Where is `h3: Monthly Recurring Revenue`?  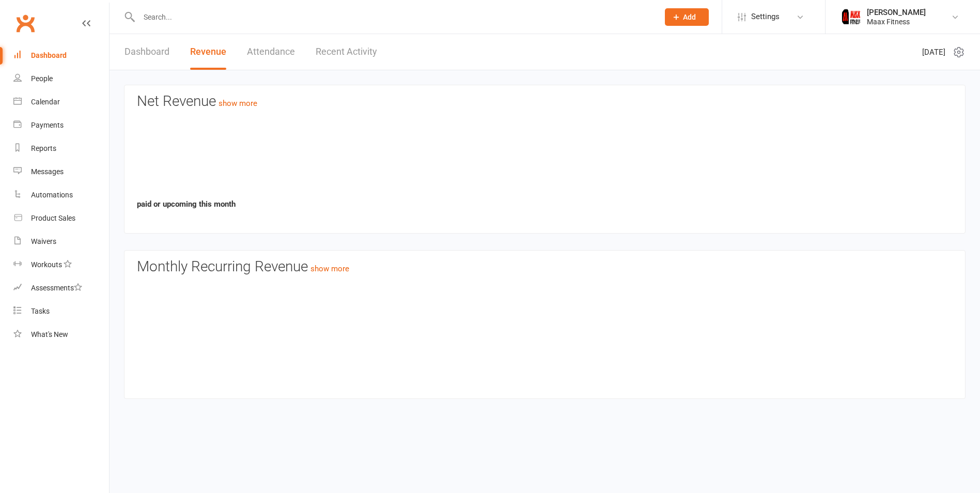
h3: Monthly Recurring Revenue is located at coordinates (545, 266).